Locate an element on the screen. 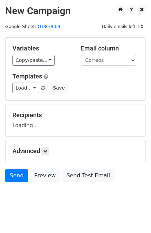 This screenshot has width=151, height=233. h5: Variables is located at coordinates (41, 48).